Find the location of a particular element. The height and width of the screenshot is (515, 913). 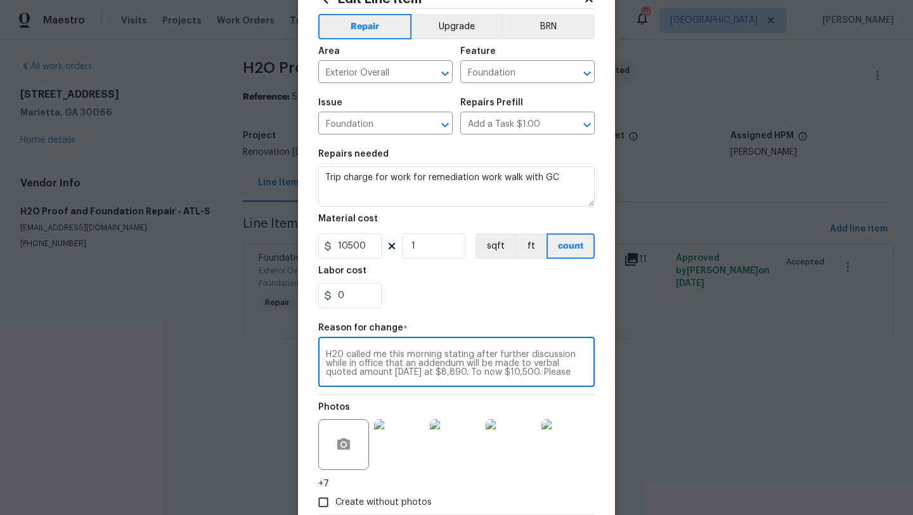

span: +7 is located at coordinates (323, 484).